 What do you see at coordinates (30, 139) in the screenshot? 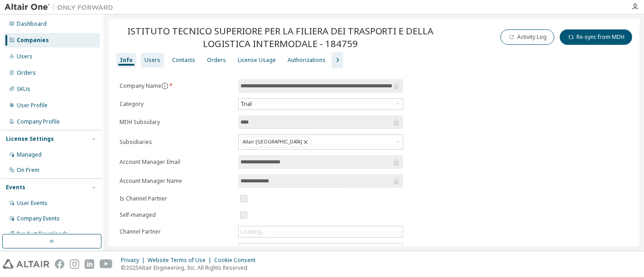
I see `div: License Settings` at bounding box center [30, 139].